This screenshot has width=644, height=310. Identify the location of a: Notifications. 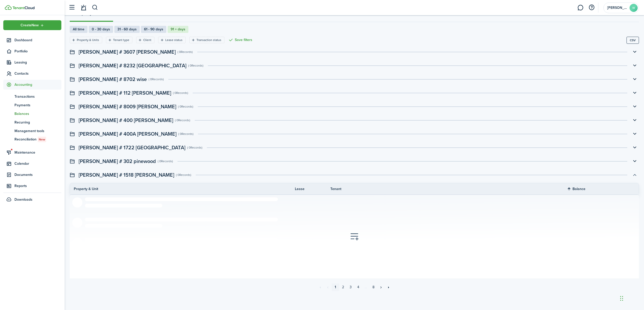
(83, 7).